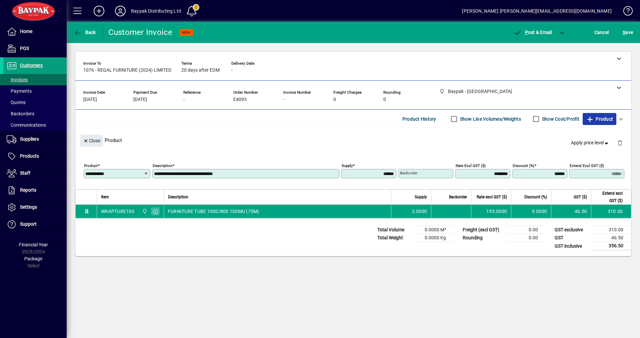 Image resolution: width=640 pixels, height=338 pixels. Describe the element at coordinates (240, 100) in the screenshot. I see `span: E4093` at that location.